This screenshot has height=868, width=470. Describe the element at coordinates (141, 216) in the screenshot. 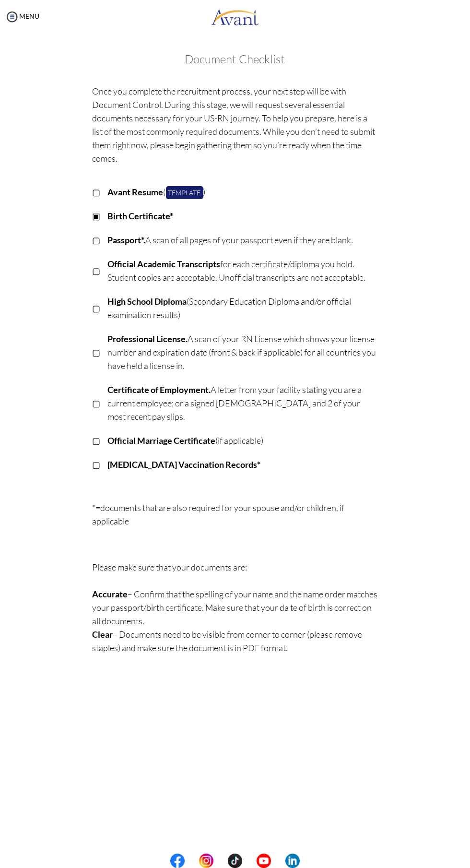

I see `b: Birth Certificate*` at that location.